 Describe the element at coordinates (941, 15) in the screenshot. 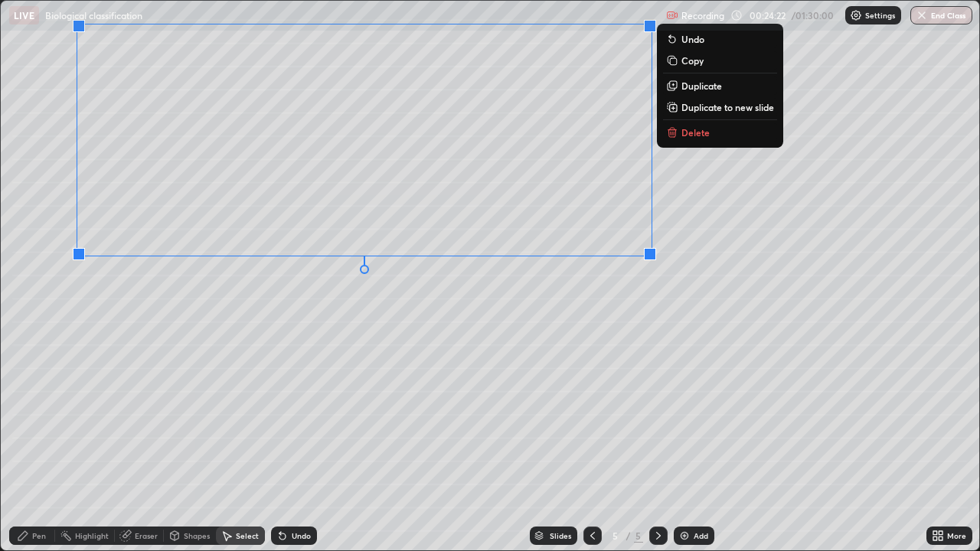

I see `button: End Class` at that location.